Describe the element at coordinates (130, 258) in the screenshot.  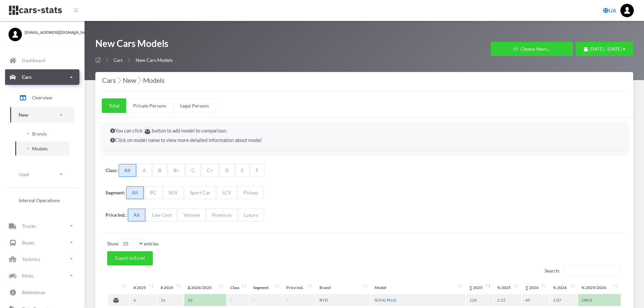
I see `span: Export to Excel` at that location.